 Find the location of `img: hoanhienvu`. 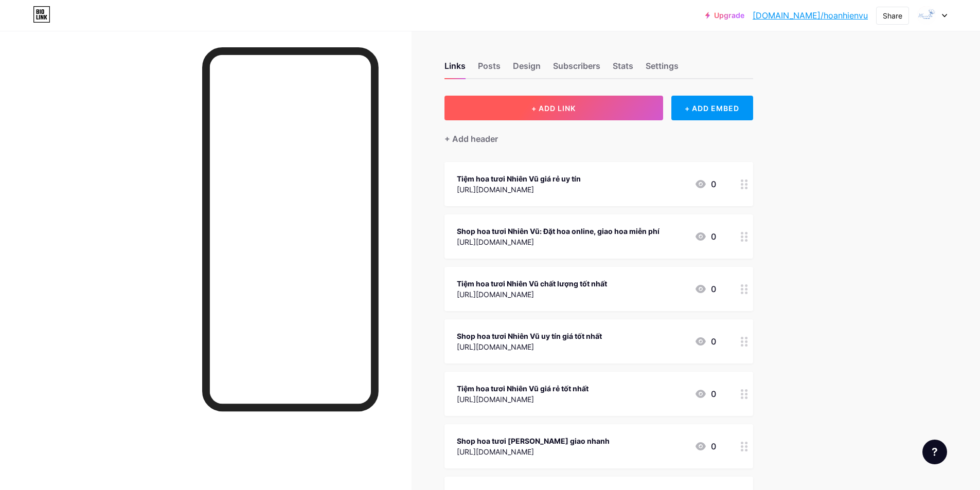

img: hoanhienvu is located at coordinates (926, 16).